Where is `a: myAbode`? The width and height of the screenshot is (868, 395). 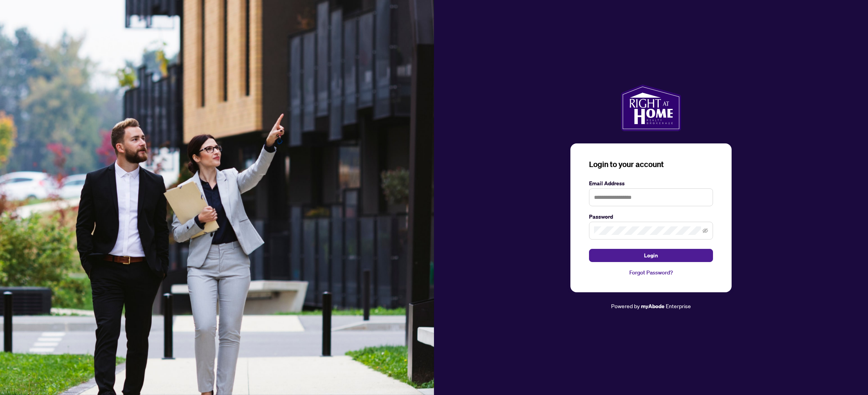 a: myAbode is located at coordinates (652, 306).